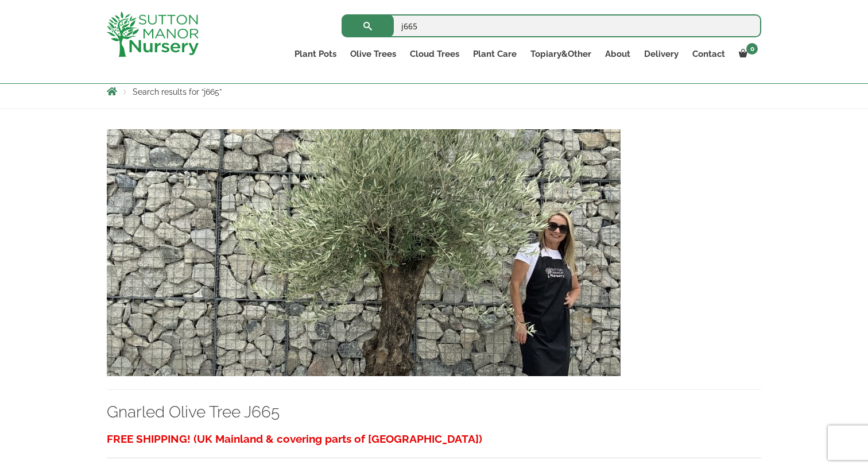 The height and width of the screenshot is (468, 868). Describe the element at coordinates (561, 54) in the screenshot. I see `a: Topiary&Other` at that location.